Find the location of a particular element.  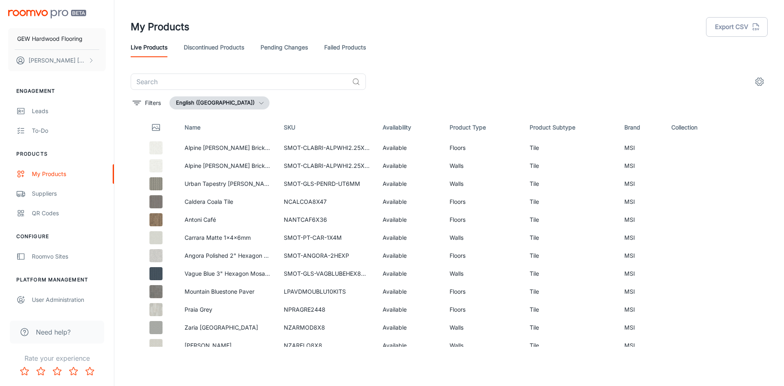

th: SKU is located at coordinates (327, 127).